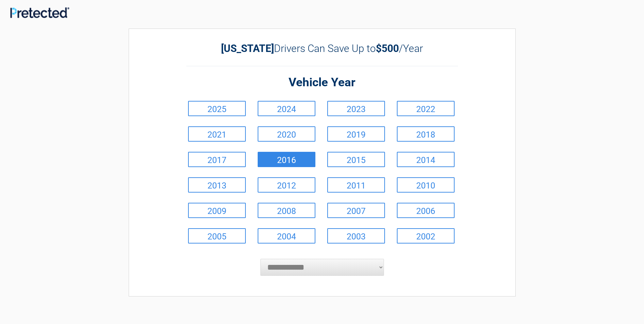 Image resolution: width=644 pixels, height=324 pixels. Describe the element at coordinates (426, 134) in the screenshot. I see `a: 2018` at that location.